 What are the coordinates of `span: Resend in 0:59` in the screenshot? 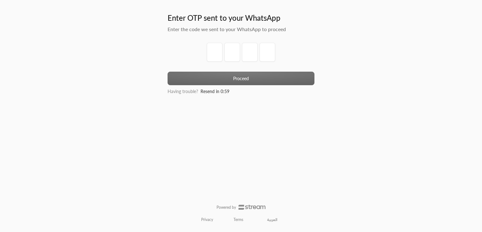 It's located at (215, 91).